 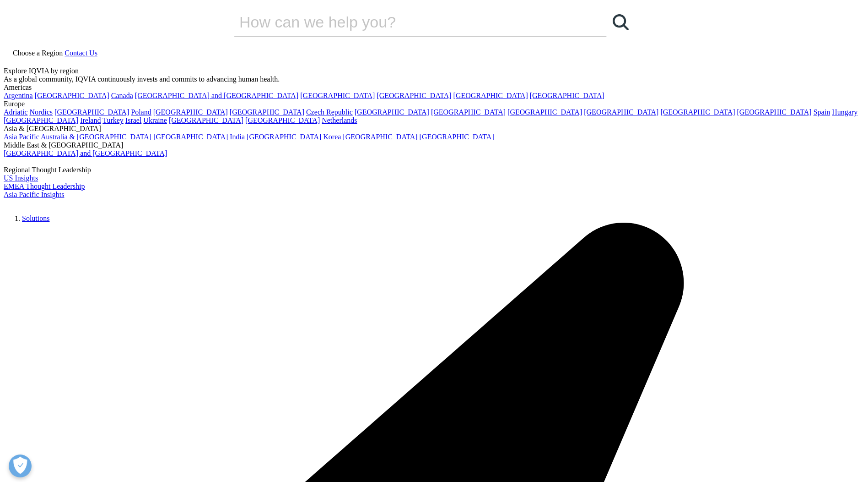 I want to click on a: India, so click(x=237, y=136).